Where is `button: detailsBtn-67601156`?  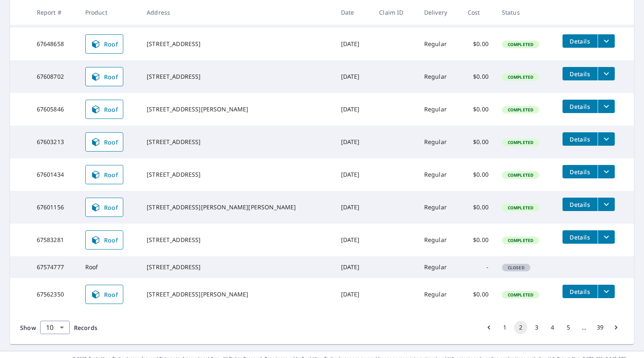 button: detailsBtn-67601156 is located at coordinates (580, 204).